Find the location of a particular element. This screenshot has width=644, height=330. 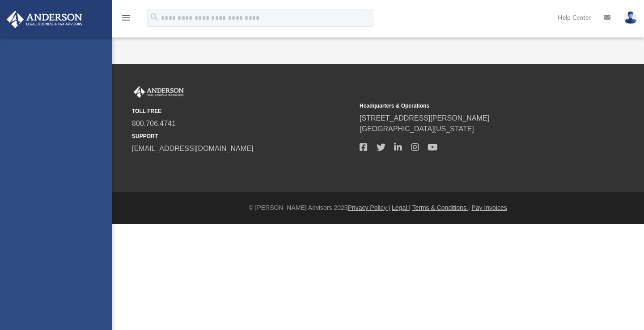

a: Terms & Conditions | is located at coordinates (441, 208).